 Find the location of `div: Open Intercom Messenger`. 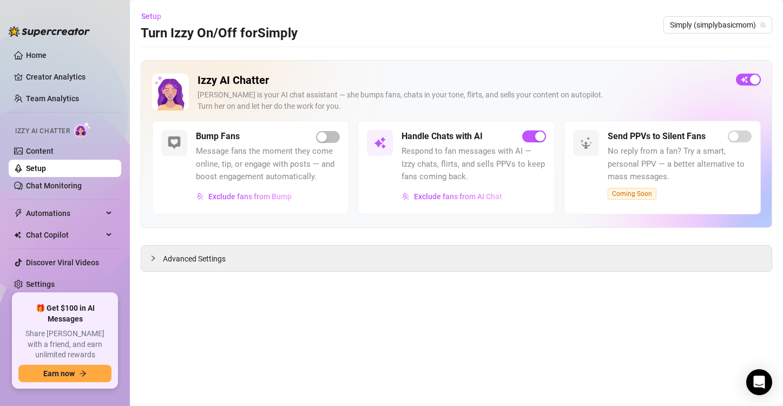

div: Open Intercom Messenger is located at coordinates (759, 382).